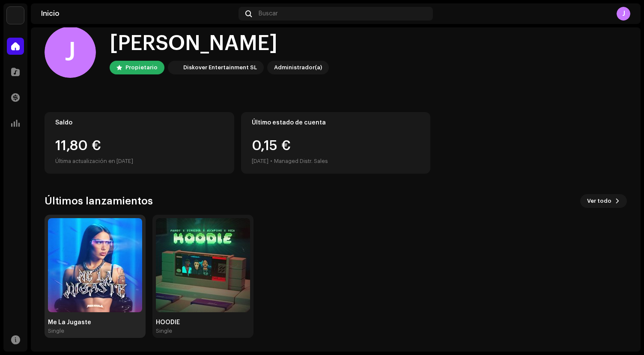 Image resolution: width=644 pixels, height=355 pixels. Describe the element at coordinates (138, 13) in the screenshot. I see `div: Inicio` at that location.